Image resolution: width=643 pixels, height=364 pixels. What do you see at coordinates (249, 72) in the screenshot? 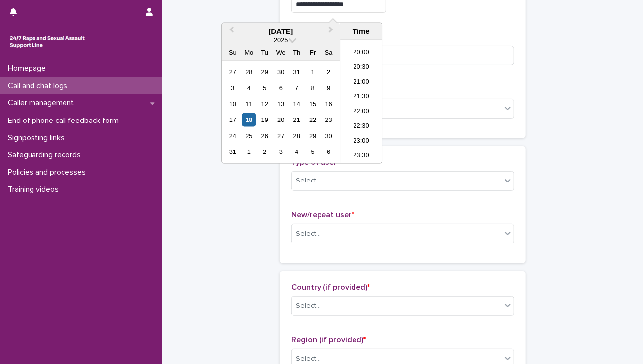
I see `div: Choose Monday, July 28th, 2025` at bounding box center [249, 72].